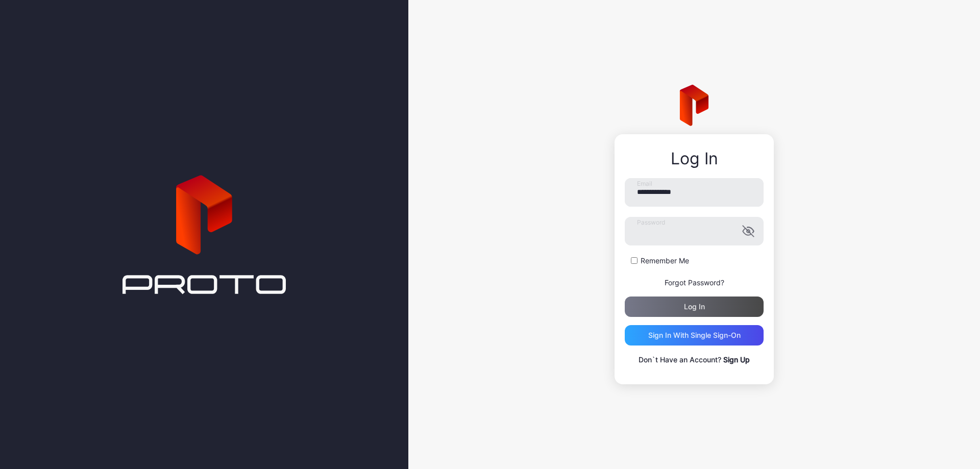 This screenshot has height=469, width=980. I want to click on button: Log in, so click(694, 307).